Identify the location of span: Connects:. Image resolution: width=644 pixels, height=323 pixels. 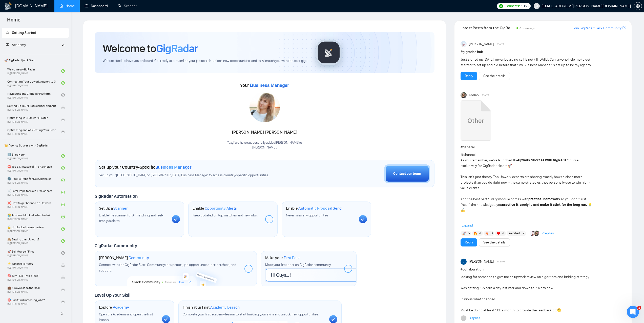
(512, 6).